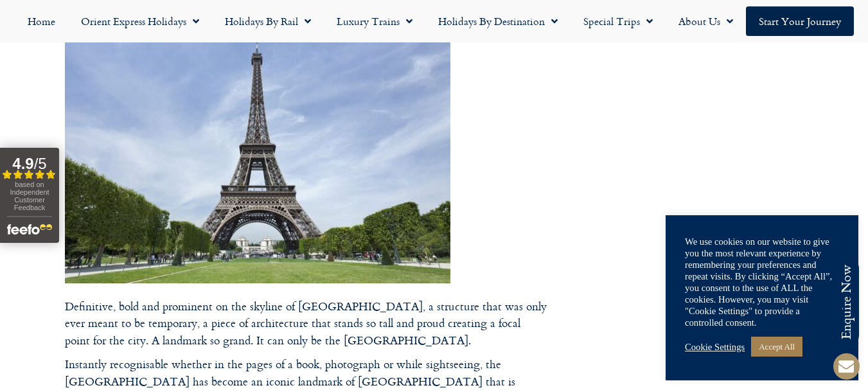 This screenshot has height=390, width=868. Describe the element at coordinates (706, 21) in the screenshot. I see `a: About Us` at that location.